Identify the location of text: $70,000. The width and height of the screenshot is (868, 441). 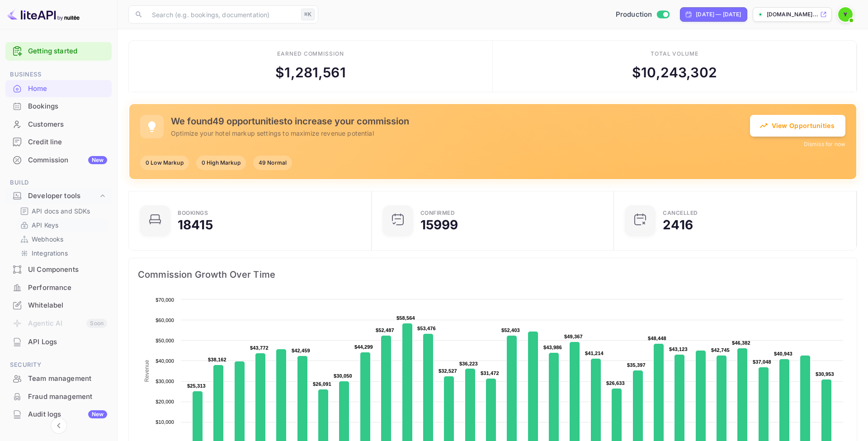
(165, 300).